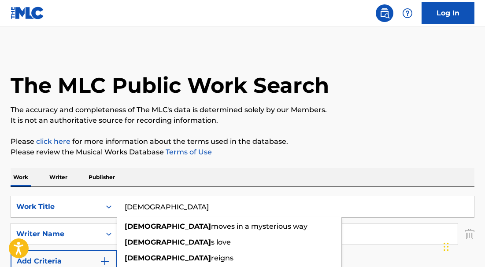  Describe the element at coordinates (27, 13) in the screenshot. I see `img: MLC Logo` at that location.